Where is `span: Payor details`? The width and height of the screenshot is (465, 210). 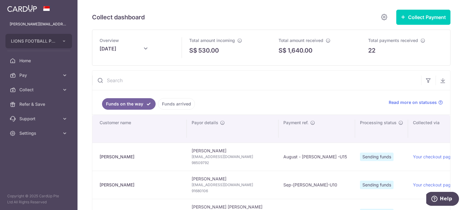 span: Payor details is located at coordinates (205, 123).